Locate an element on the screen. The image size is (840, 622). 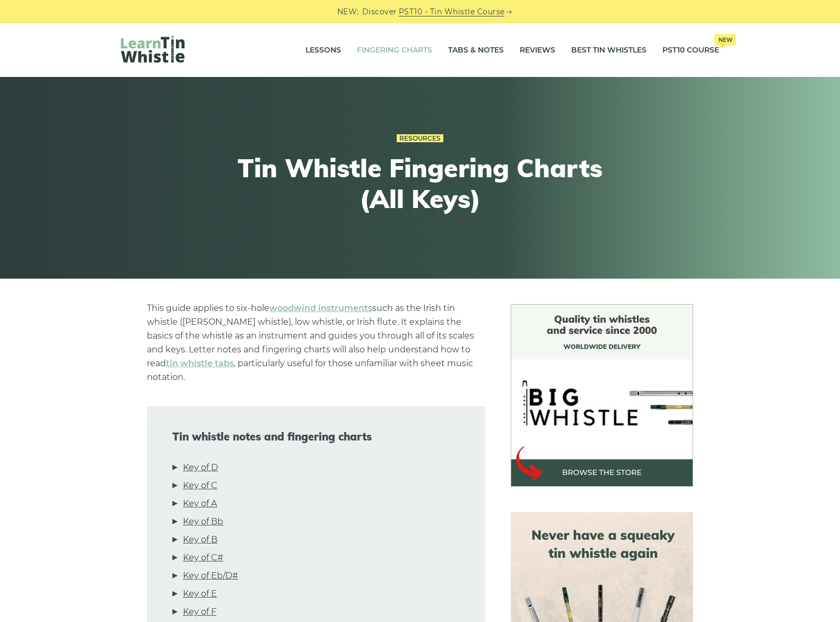
a: Tabs & Notes is located at coordinates (476, 50).